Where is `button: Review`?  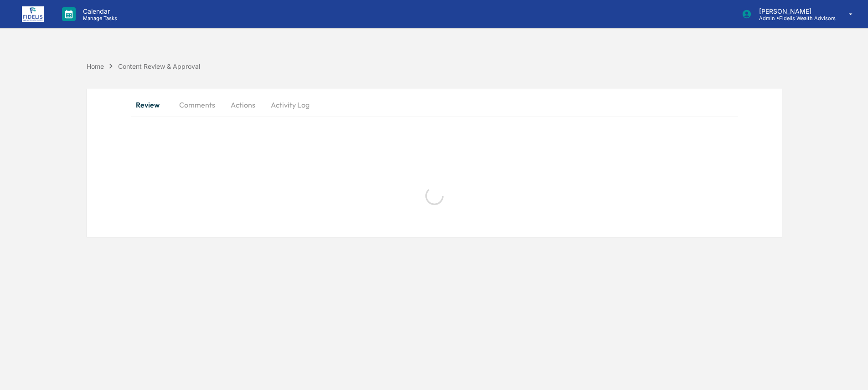 button: Review is located at coordinates (151, 105).